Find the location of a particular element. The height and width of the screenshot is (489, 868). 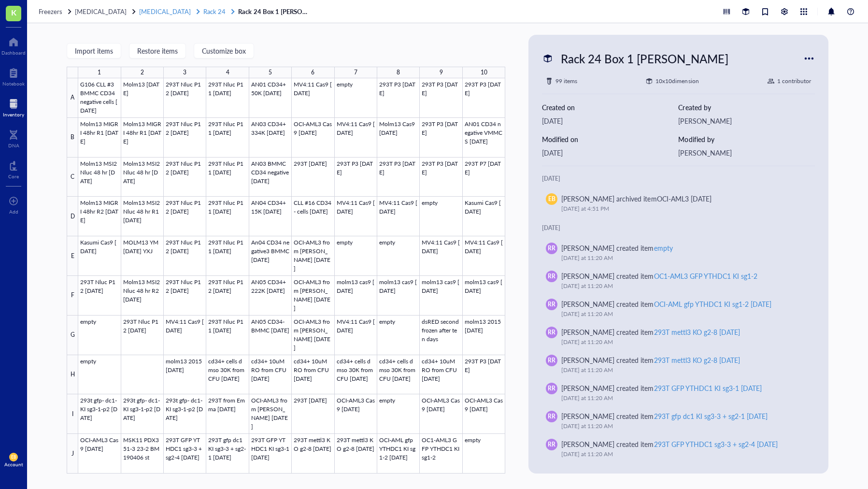

div: Modified by is located at coordinates (746, 140).